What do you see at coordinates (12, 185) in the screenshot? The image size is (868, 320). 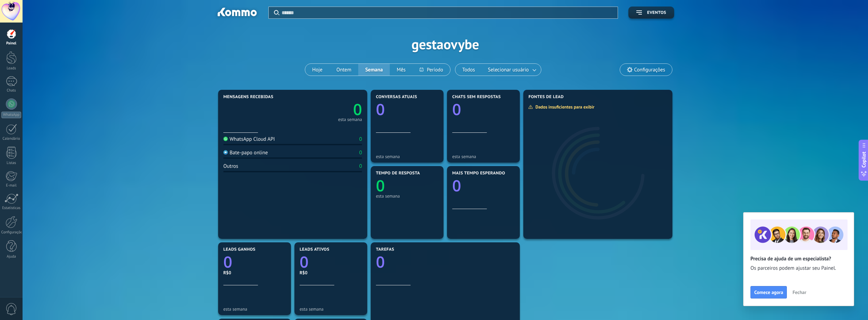 I see `div: E-mail` at bounding box center [12, 185].